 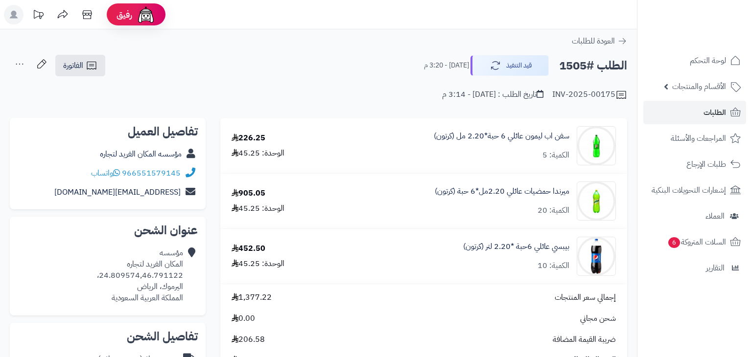 What do you see at coordinates (105, 173) in the screenshot?
I see `span: واتساب` at bounding box center [105, 173].